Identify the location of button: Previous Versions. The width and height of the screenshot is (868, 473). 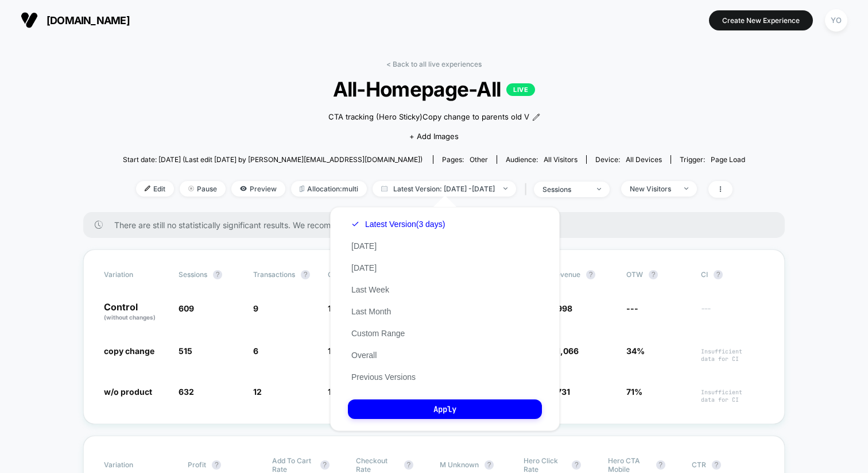
(384, 377).